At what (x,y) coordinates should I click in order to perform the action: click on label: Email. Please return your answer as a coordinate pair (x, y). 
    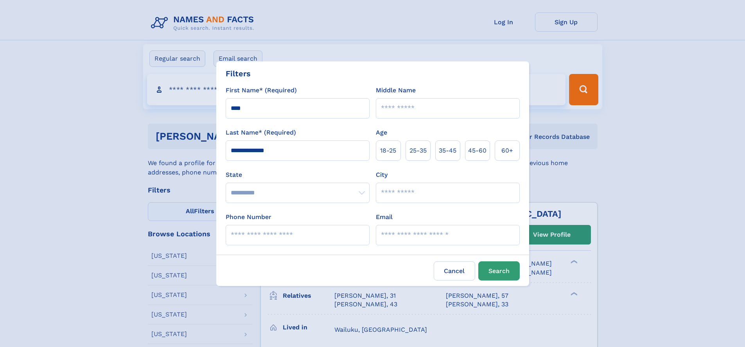
    Looking at the image, I should click on (384, 217).